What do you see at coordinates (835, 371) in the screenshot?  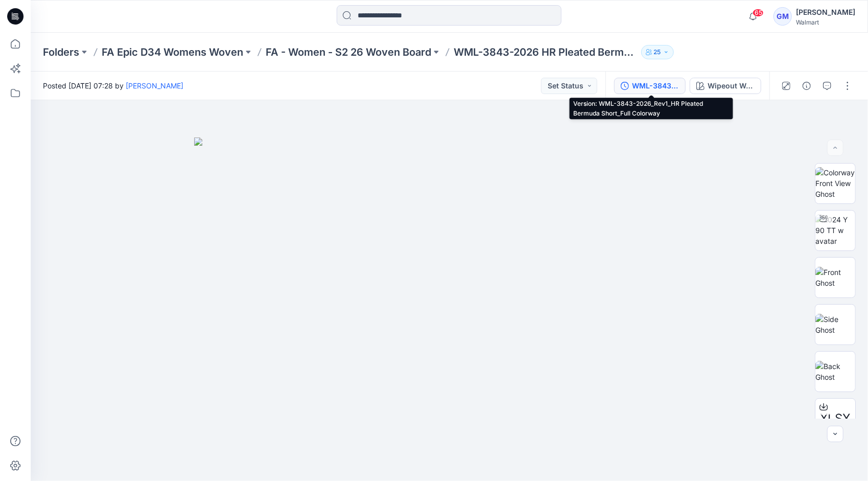 I see `img: Back Ghost` at bounding box center [835, 371].